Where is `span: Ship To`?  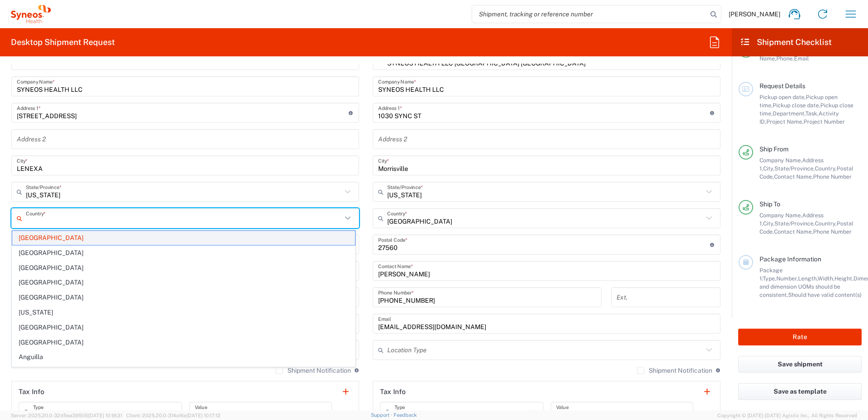
span: Ship To is located at coordinates (770, 204).